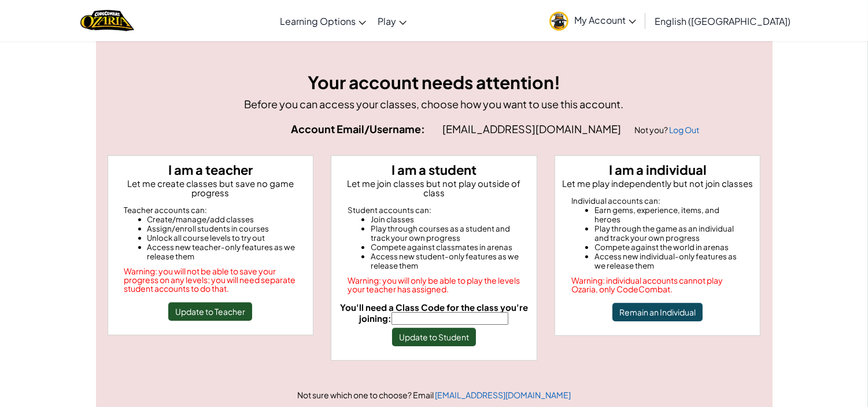 The height and width of the screenshot is (407, 868). I want to click on li: Assign/enroll students in courses, so click(222, 229).